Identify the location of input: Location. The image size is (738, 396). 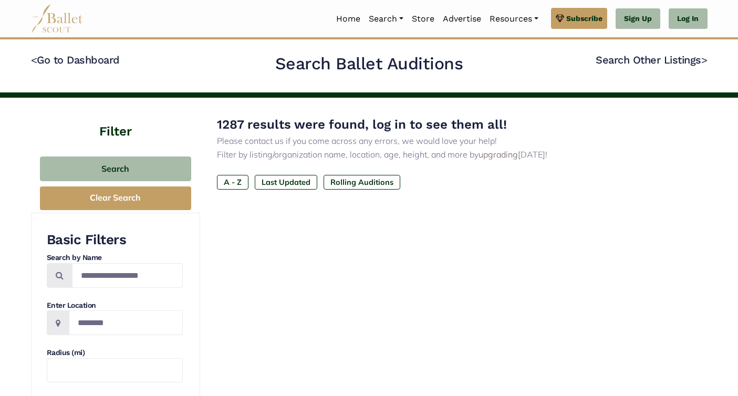
(125, 322).